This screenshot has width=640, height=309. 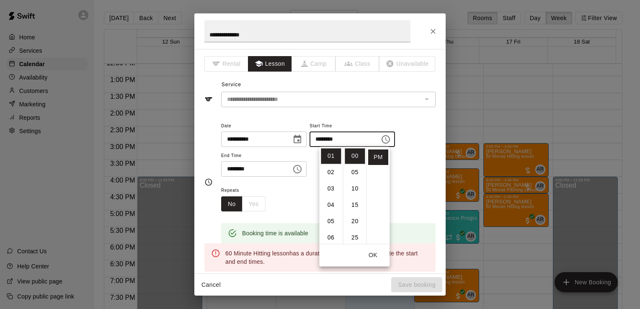 What do you see at coordinates (354, 195) in the screenshot?
I see `ul: Select minutes` at bounding box center [354, 195].